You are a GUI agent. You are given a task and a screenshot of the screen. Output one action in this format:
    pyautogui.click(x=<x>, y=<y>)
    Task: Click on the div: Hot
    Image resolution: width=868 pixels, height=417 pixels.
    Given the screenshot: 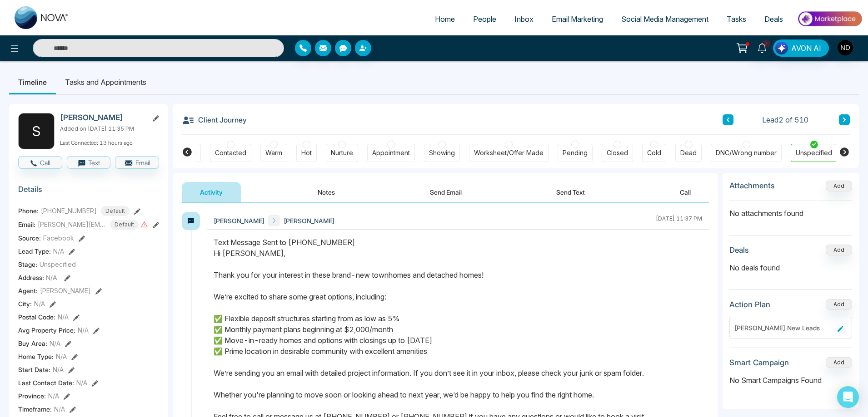 What is the action you would take?
    pyautogui.click(x=306, y=153)
    